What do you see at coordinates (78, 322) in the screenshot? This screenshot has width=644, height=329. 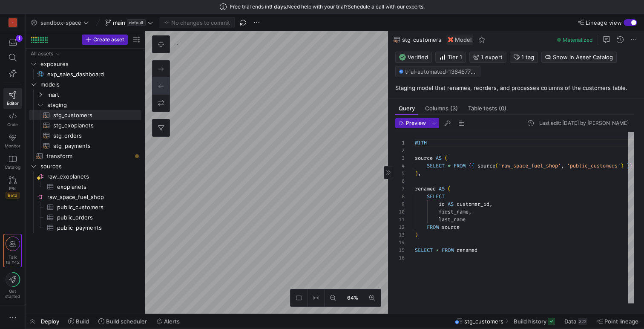 I see `button: Build` at bounding box center [78, 322].